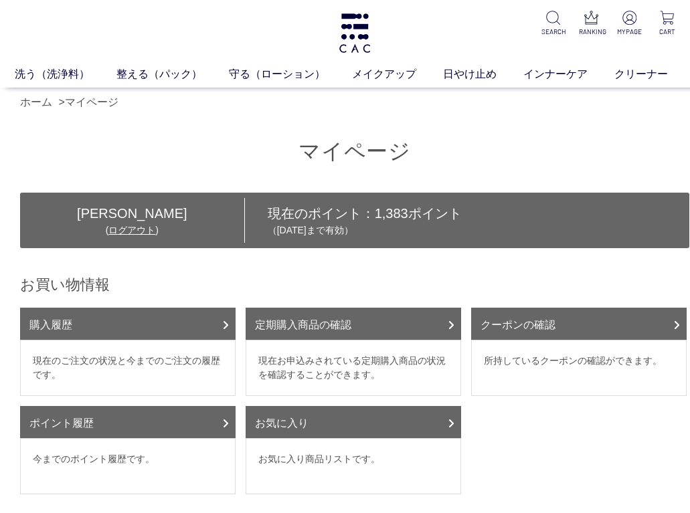 This screenshot has height=513, width=690. Describe the element at coordinates (92, 102) in the screenshot. I see `a: マイページ` at that location.